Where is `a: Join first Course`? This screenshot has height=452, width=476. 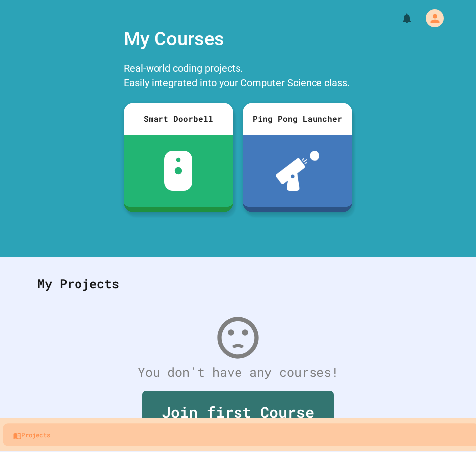 a: Join first Course is located at coordinates (238, 413).